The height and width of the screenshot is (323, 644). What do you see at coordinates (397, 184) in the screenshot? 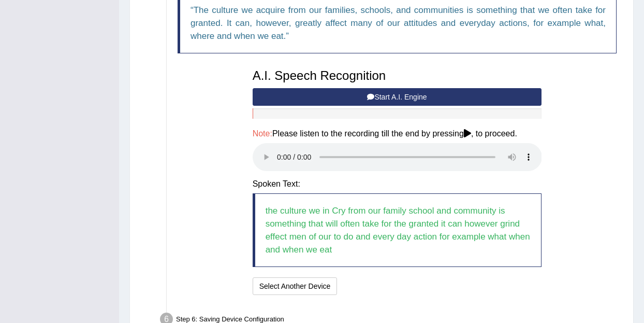
I see `h4: Spoken Text:` at bounding box center [397, 184].